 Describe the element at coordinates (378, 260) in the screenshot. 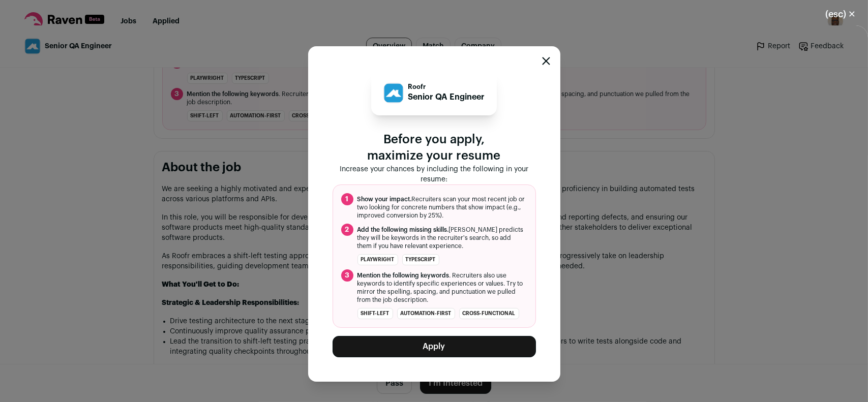

I see `li: Playwright` at that location.